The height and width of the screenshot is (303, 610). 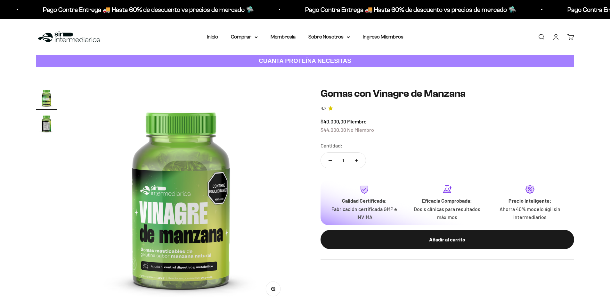 I want to click on p: Dosis clínicas para resultados máximos, so click(x=447, y=213).